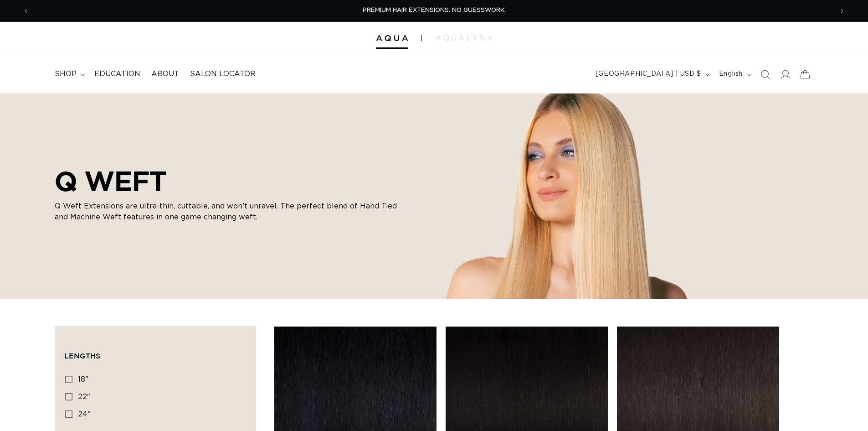 The image size is (868, 431). Describe the element at coordinates (434, 10) in the screenshot. I see `span: PREMIUM HAIR EXTENSIONS. NO GUESSWORK.` at that location.